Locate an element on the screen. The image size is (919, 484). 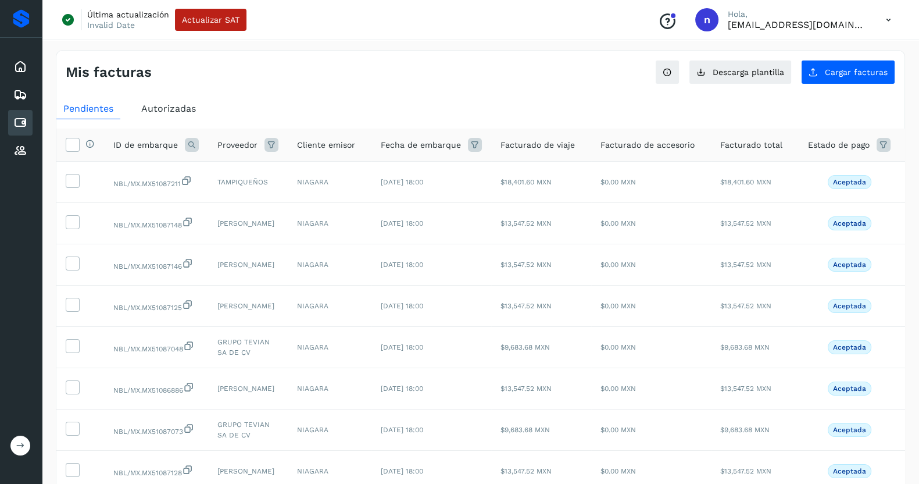
span: 60fae0fe-b7d8-4460-a167-eeb7a2ac7597 is located at coordinates (154, 349).